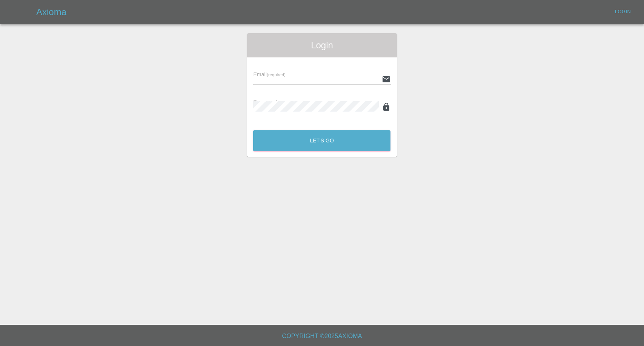  I want to click on h5: Axioma, so click(51, 12).